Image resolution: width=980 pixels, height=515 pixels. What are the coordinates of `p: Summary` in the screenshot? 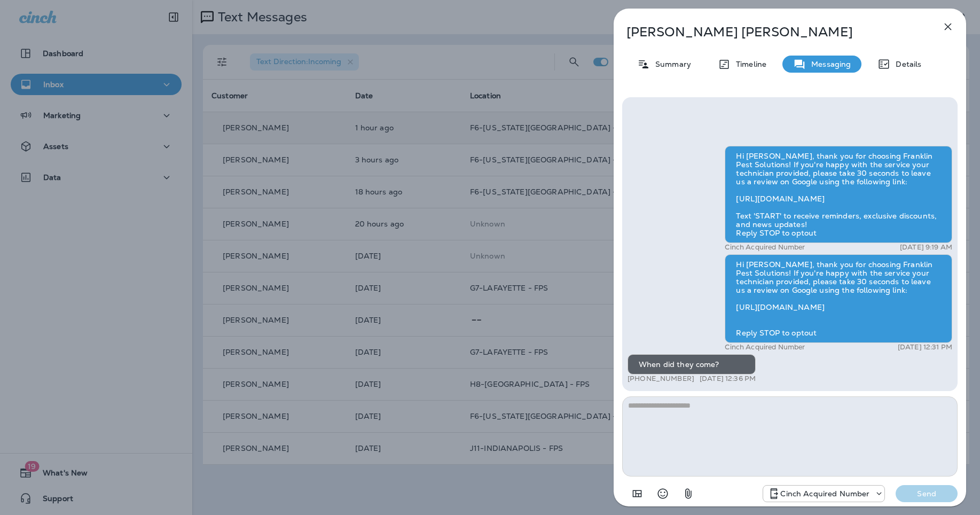 It's located at (670, 64).